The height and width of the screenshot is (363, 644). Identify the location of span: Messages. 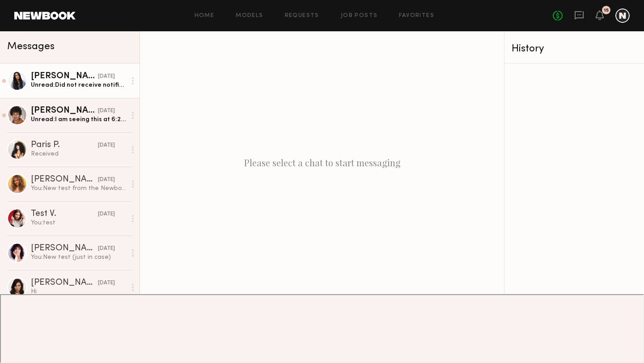
(31, 46).